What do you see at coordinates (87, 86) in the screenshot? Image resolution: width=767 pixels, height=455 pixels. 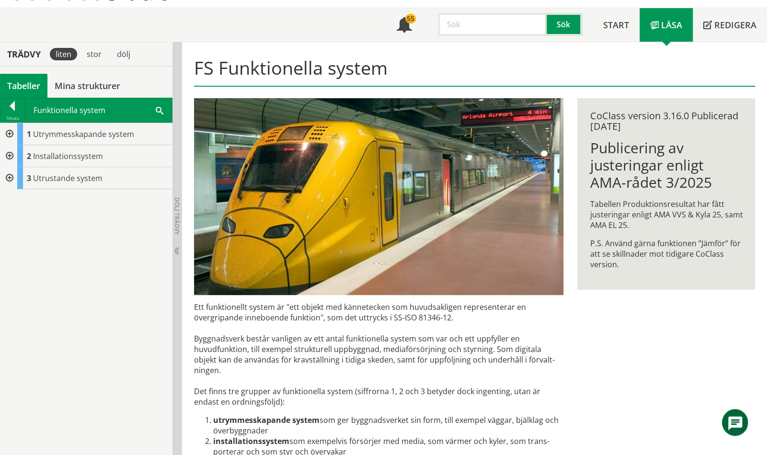 I see `a: Mina strukturer` at bounding box center [87, 86].